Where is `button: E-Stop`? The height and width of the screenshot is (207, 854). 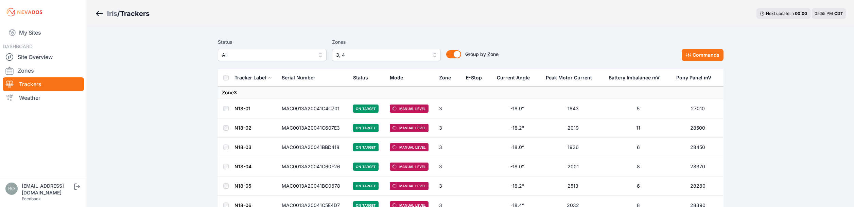 button: E-Stop is located at coordinates (476, 78).